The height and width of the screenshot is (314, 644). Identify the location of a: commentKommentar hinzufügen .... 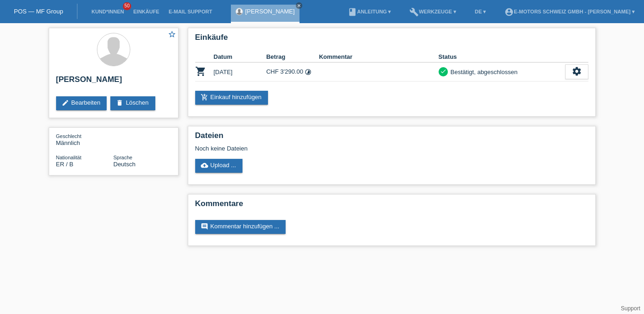
(241, 227).